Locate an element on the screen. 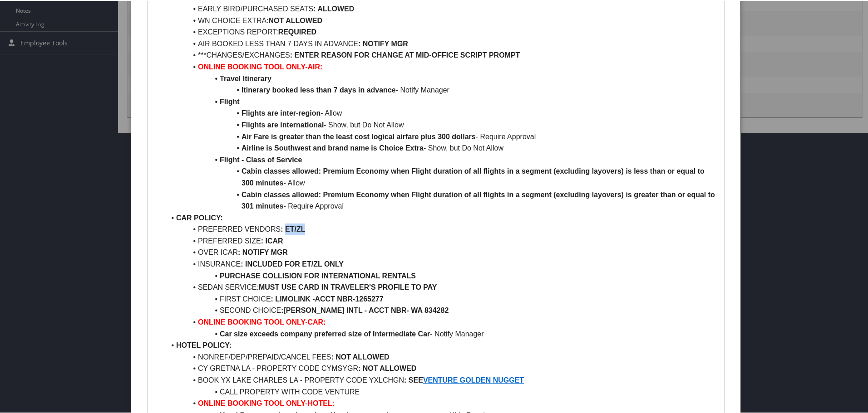 This screenshot has width=868, height=413. li: BOOK YX LAKE CHARLES LA - PROPERTY CODE YXLCHGN is located at coordinates (441, 380).